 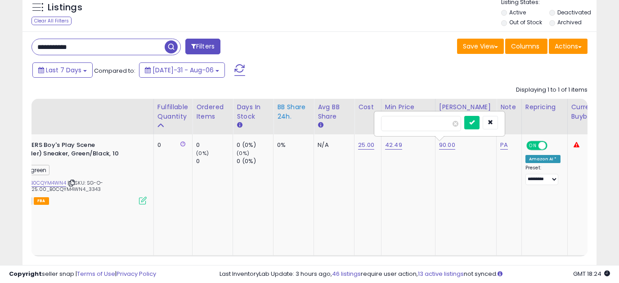 I want to click on div: Days In Stock, so click(x=253, y=112).